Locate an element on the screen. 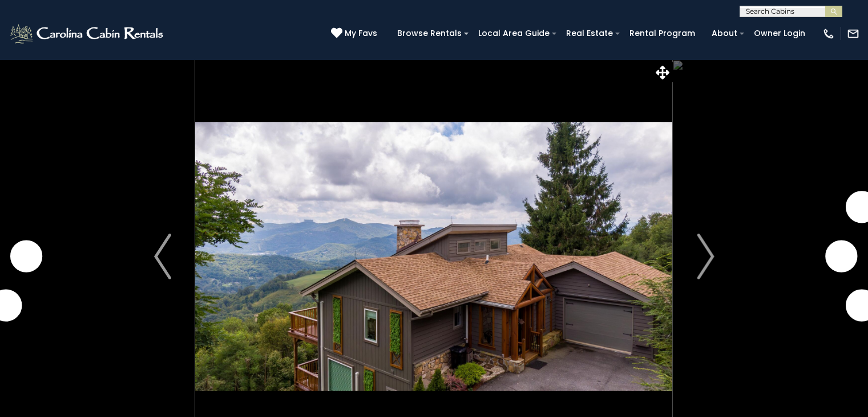 The image size is (868, 417). a: About is located at coordinates (725, 33).